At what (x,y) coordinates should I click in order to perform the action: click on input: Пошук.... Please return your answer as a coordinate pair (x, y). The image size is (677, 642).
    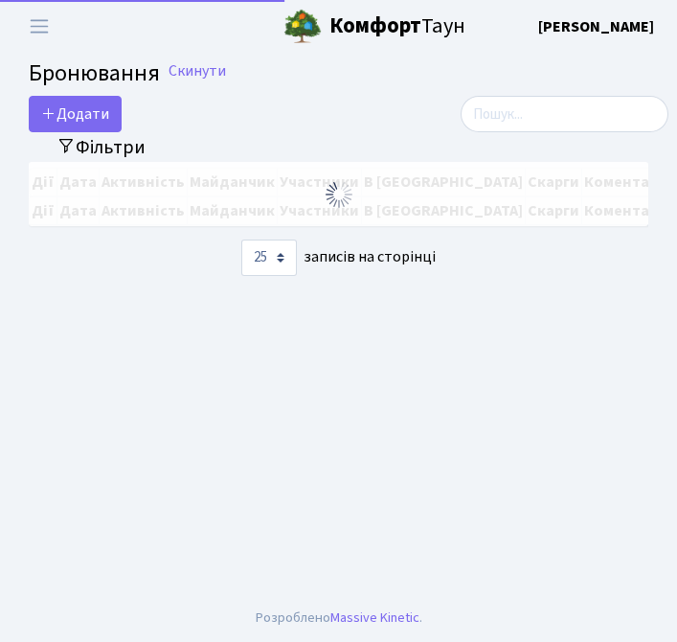
    Looking at the image, I should click on (564, 114).